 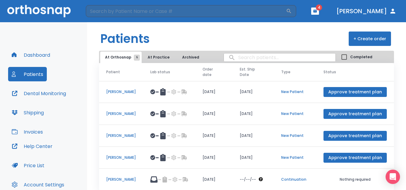 What do you see at coordinates (330, 72) in the screenshot?
I see `span: Status` at bounding box center [330, 72].